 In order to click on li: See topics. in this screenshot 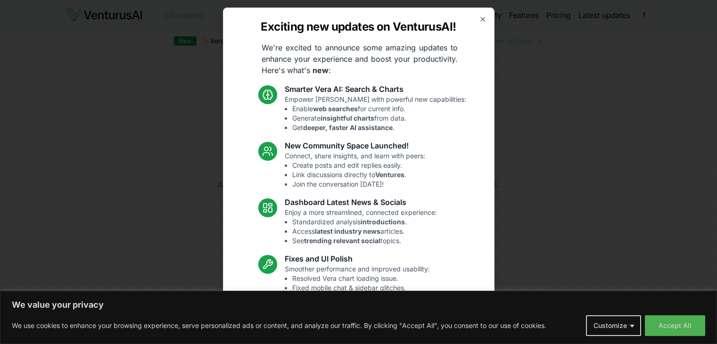, I will do `click(364, 241)`.